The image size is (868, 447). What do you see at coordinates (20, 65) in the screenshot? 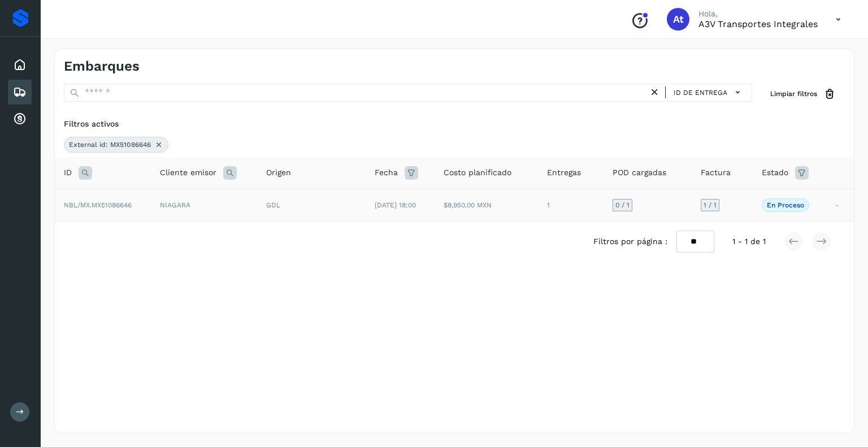
I see `div: Inicio` at bounding box center [20, 65].